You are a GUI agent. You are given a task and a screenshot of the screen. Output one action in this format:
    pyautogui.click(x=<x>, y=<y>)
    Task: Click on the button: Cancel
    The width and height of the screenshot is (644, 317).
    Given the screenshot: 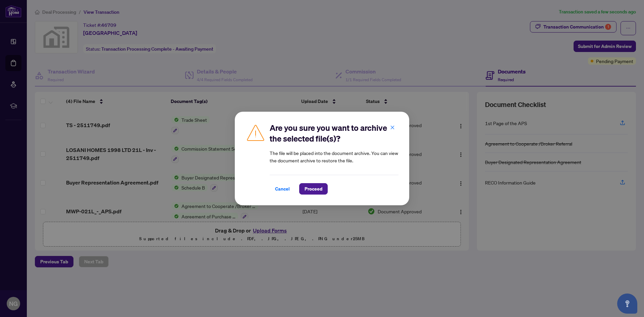 What is the action you would take?
    pyautogui.click(x=282, y=189)
    